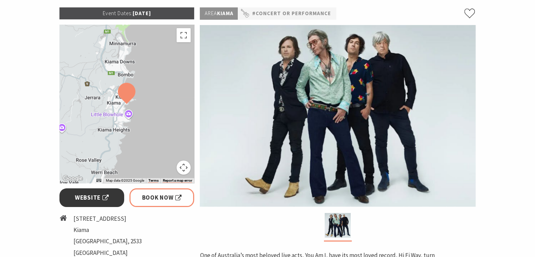 This screenshot has height=257, width=535. I want to click on button: Map camera controls, so click(183, 167).